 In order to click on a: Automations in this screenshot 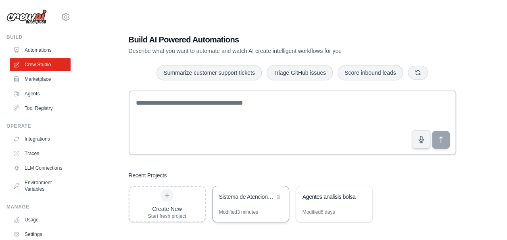, I will do `click(40, 50)`.